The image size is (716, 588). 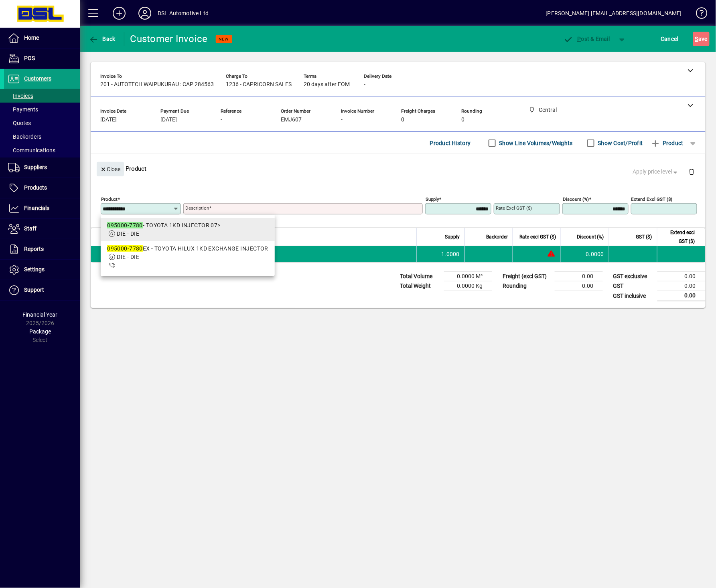 What do you see at coordinates (42, 188) in the screenshot?
I see `a: Products` at bounding box center [42, 188].